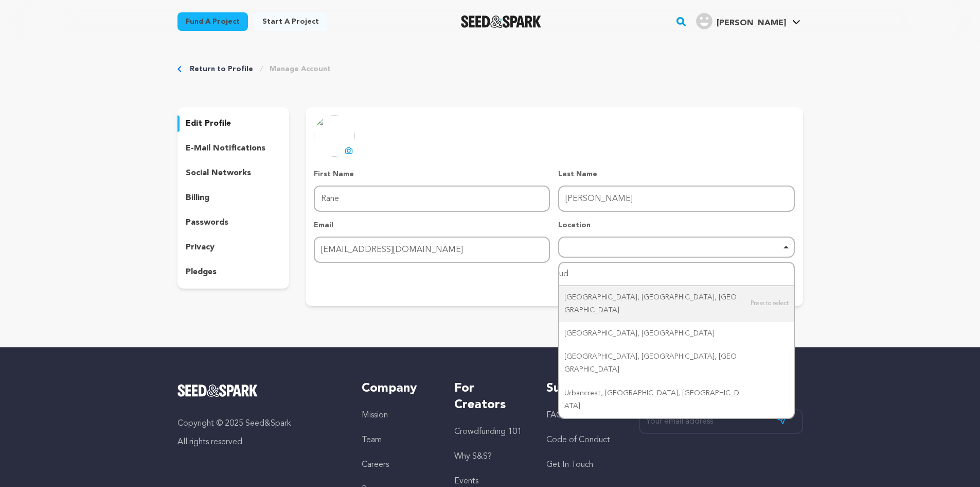 This screenshot has width=980, height=487. Describe the element at coordinates (582, 389) in the screenshot. I see `h5: Support` at that location.